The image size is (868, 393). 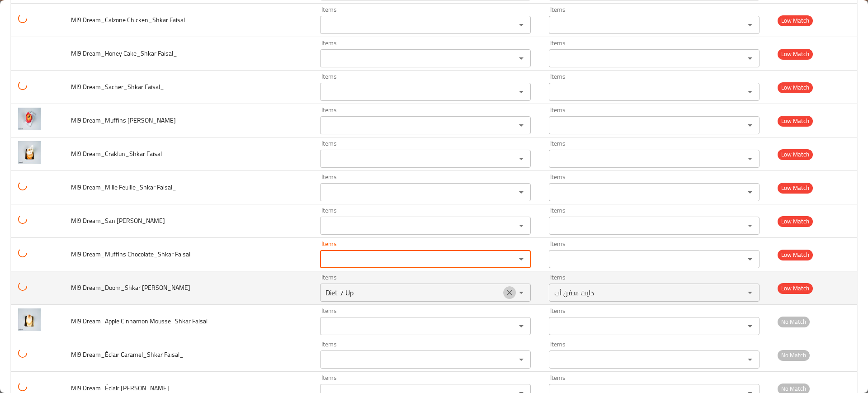 What do you see at coordinates (124, 53) in the screenshot?
I see `span: MI9 Dream_Honey Cake_Shkar Faisal_` at bounding box center [124, 53].